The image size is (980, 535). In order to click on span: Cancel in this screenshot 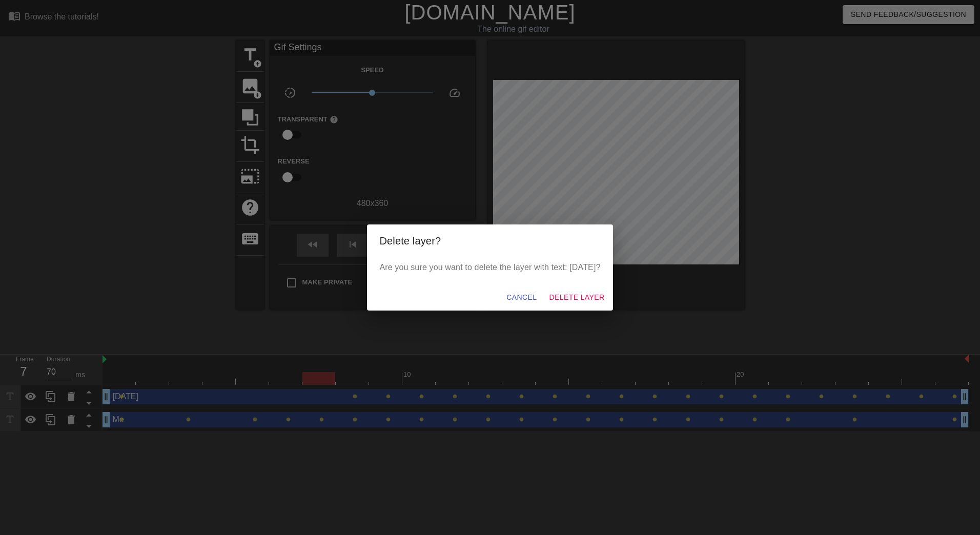, I will do `click(521, 297)`.